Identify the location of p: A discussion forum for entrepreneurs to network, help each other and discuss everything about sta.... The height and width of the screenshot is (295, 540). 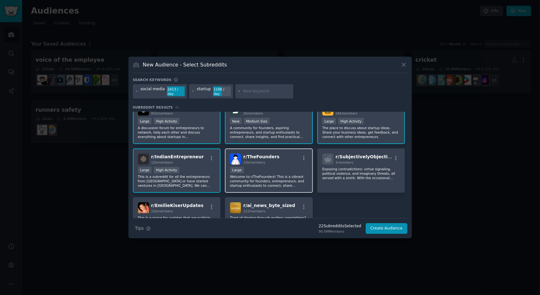
(177, 132).